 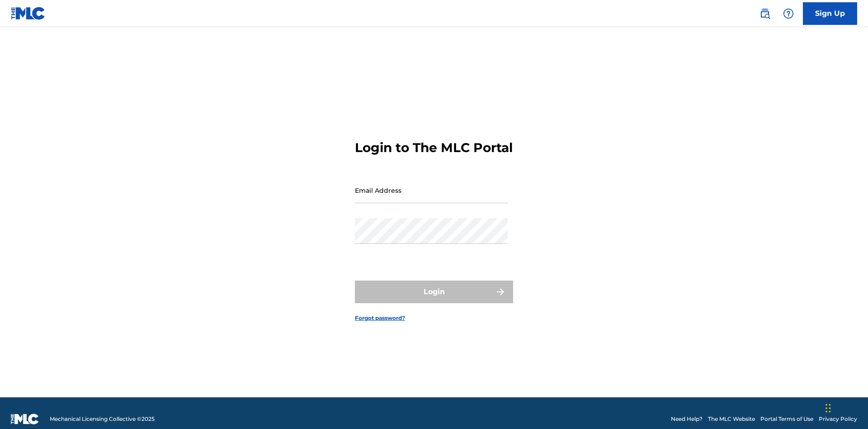 I want to click on a: The MLC Website, so click(x=732, y=419).